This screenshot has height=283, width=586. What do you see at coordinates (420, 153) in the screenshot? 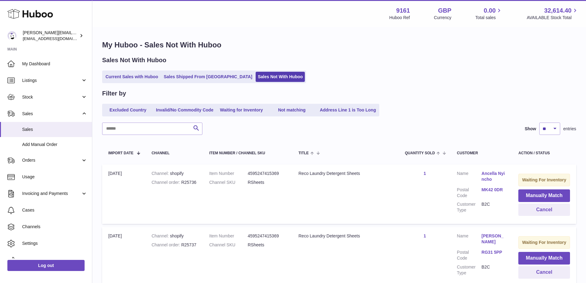
I see `span: Quantity Sold` at bounding box center [420, 153].